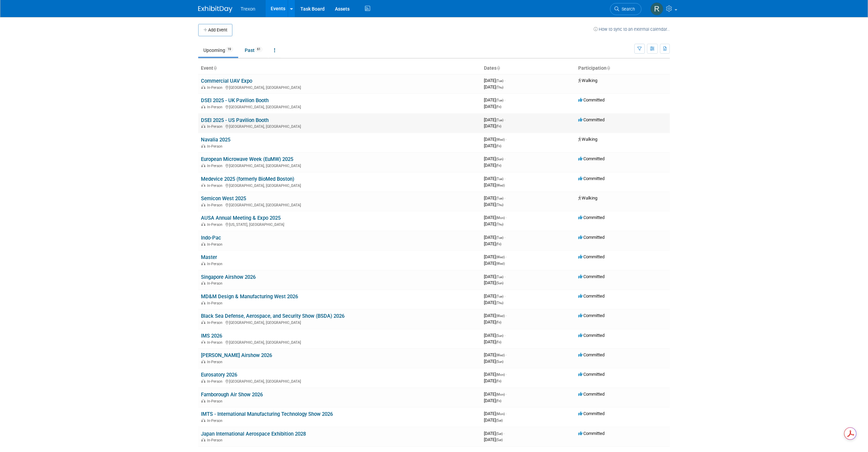 This screenshot has width=868, height=452. What do you see at coordinates (247, 159) in the screenshot?
I see `a: European Microwave Week (EuMW) 2025` at bounding box center [247, 159].